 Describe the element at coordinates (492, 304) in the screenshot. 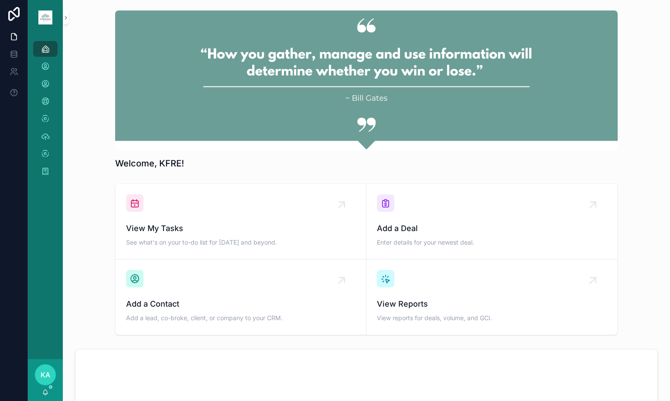

I see `span: View Reports` at that location.